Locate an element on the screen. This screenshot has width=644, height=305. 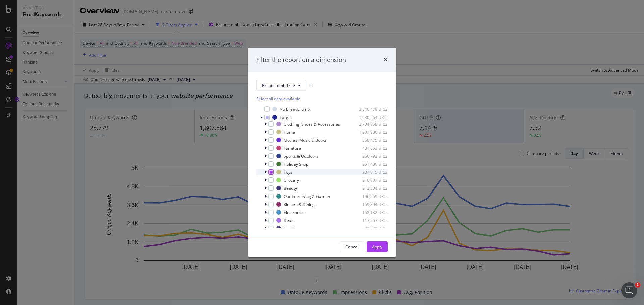
div: Deals is located at coordinates (289, 220).